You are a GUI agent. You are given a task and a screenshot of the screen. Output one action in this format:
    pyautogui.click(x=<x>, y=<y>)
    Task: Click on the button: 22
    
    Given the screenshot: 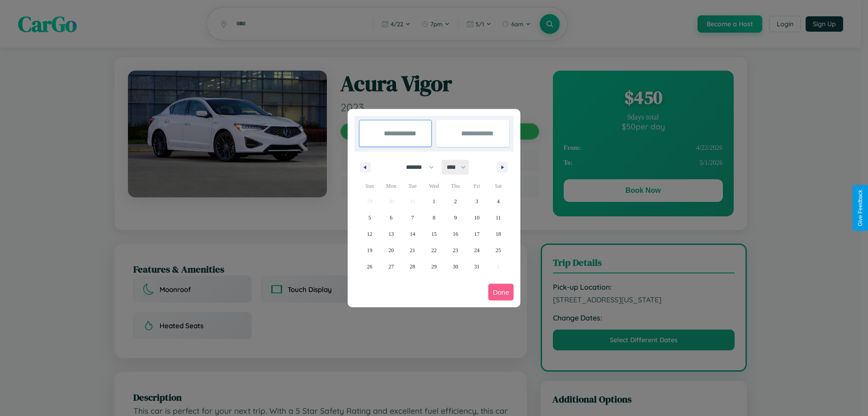 What is the action you would take?
    pyautogui.click(x=433, y=250)
    